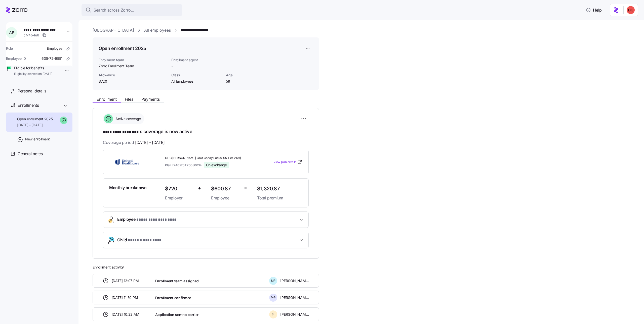 The height and width of the screenshot is (324, 644). Describe the element at coordinates (107, 99) in the screenshot. I see `span: Enrollment` at that location.